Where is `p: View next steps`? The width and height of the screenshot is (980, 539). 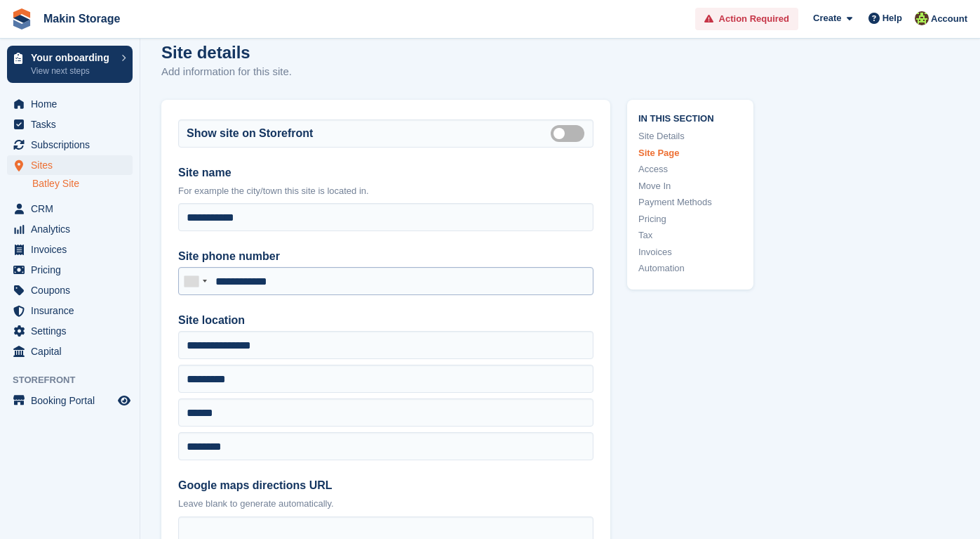 p: View next steps is located at coordinates (72, 71).